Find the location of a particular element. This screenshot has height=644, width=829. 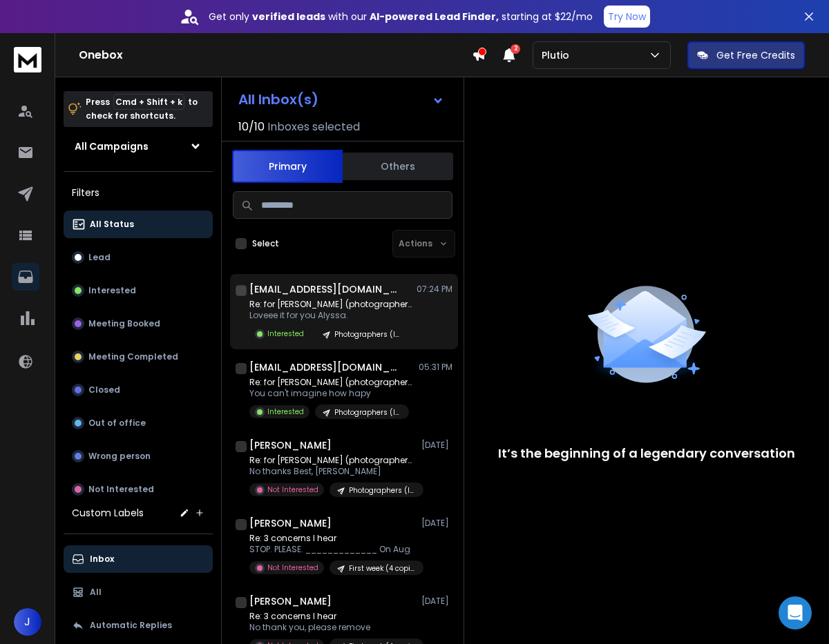

p: Meeting Completed is located at coordinates (133, 357).